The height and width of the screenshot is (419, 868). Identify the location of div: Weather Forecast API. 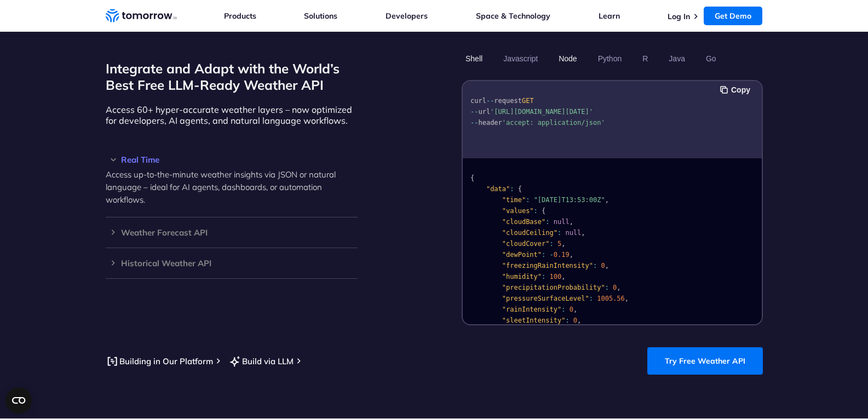
(231, 233).